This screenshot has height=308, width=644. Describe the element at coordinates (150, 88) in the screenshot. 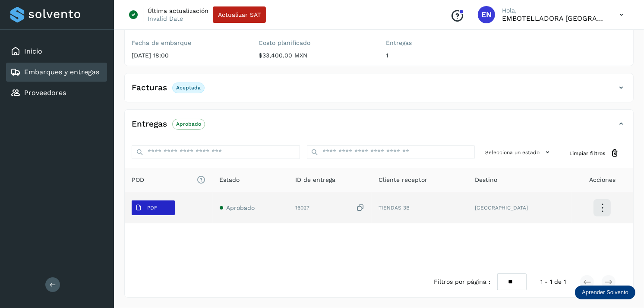

I see `h4: Facturas` at that location.